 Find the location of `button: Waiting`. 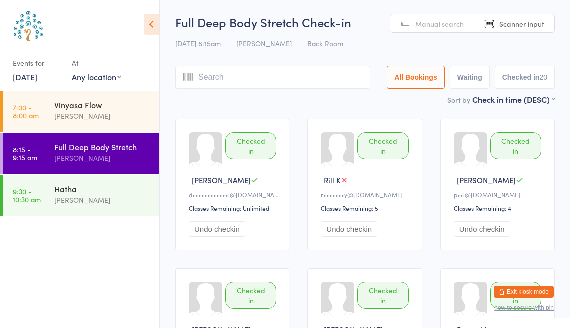

button: Waiting is located at coordinates (470, 77).